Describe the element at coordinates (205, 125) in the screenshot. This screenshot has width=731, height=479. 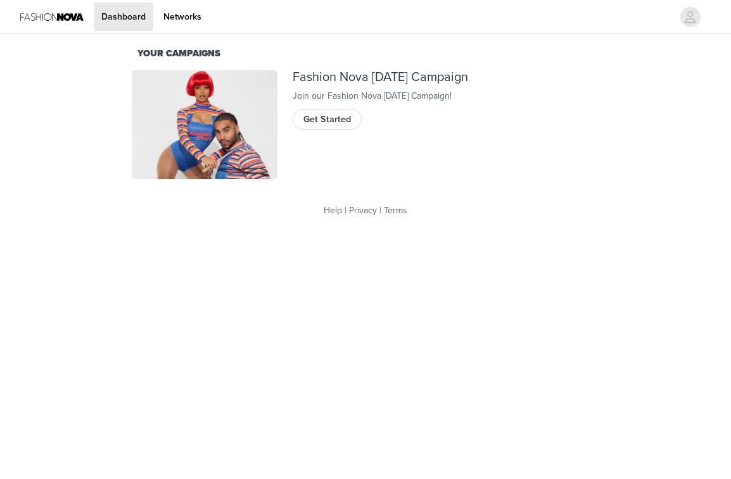
I see `img: Fashion Nova` at that location.